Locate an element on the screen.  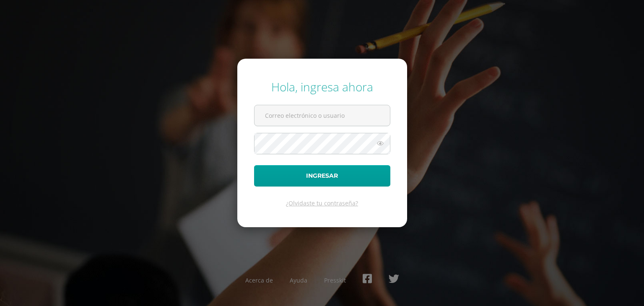
a: Acerca de is located at coordinates (259, 280).